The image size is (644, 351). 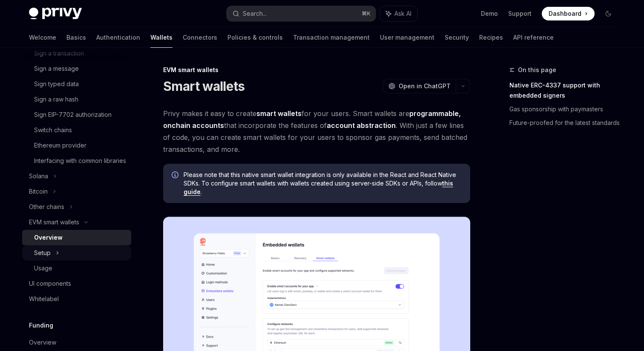 What do you see at coordinates (403, 14) in the screenshot?
I see `span: Ask AI` at bounding box center [403, 14].